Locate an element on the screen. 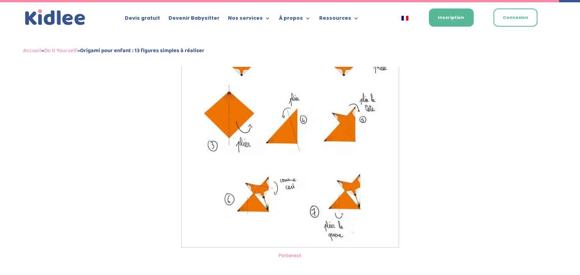 The image size is (580, 275). a: À propos is located at coordinates (295, 20).